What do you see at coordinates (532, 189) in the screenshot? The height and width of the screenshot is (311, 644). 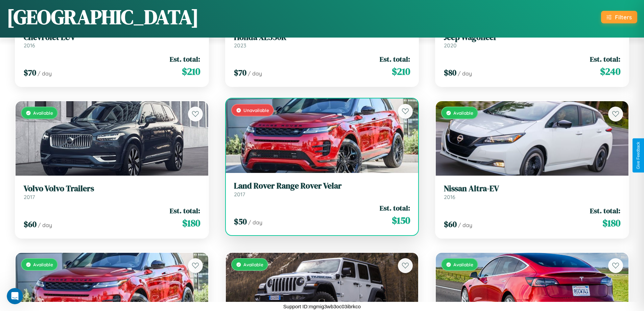 I see `h3: Nissan Altra-EV` at bounding box center [532, 189].